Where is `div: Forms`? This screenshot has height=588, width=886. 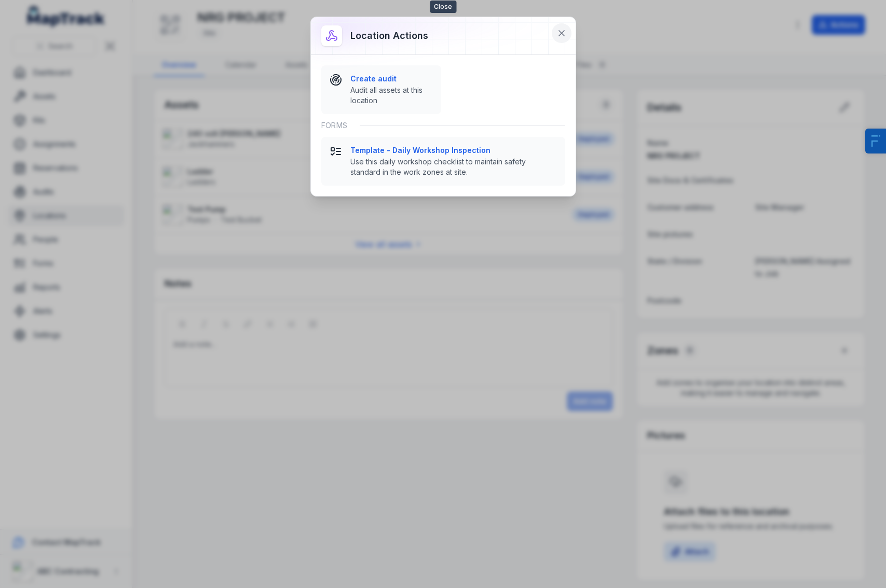
div: Forms is located at coordinates (443, 125).